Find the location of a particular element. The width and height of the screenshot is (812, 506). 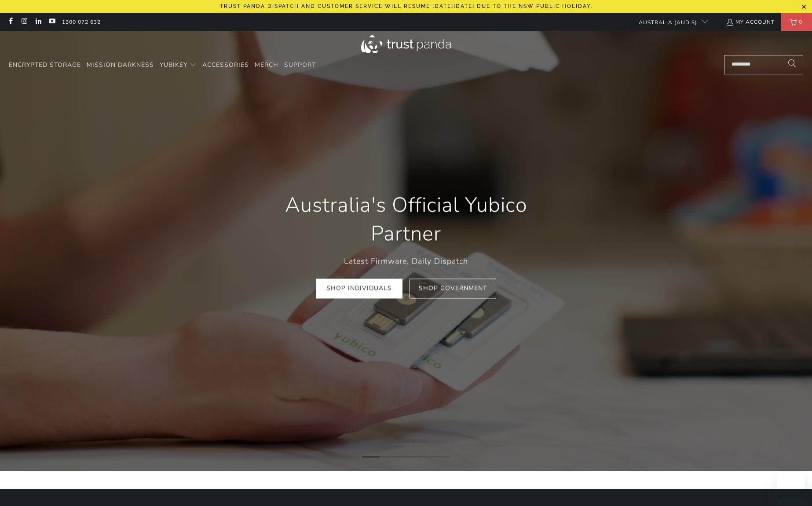

a: Merch is located at coordinates (267, 65).